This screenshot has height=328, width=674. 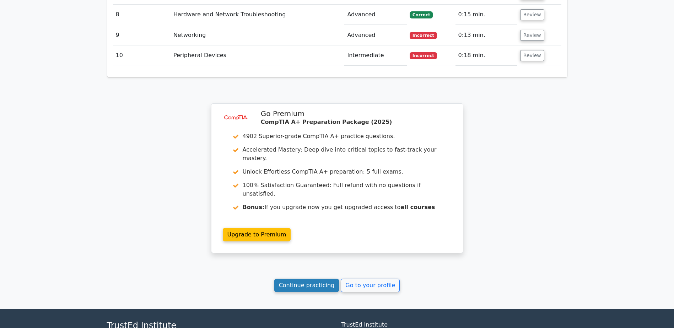 What do you see at coordinates (307, 286) in the screenshot?
I see `a: Continue practicing` at bounding box center [307, 286].